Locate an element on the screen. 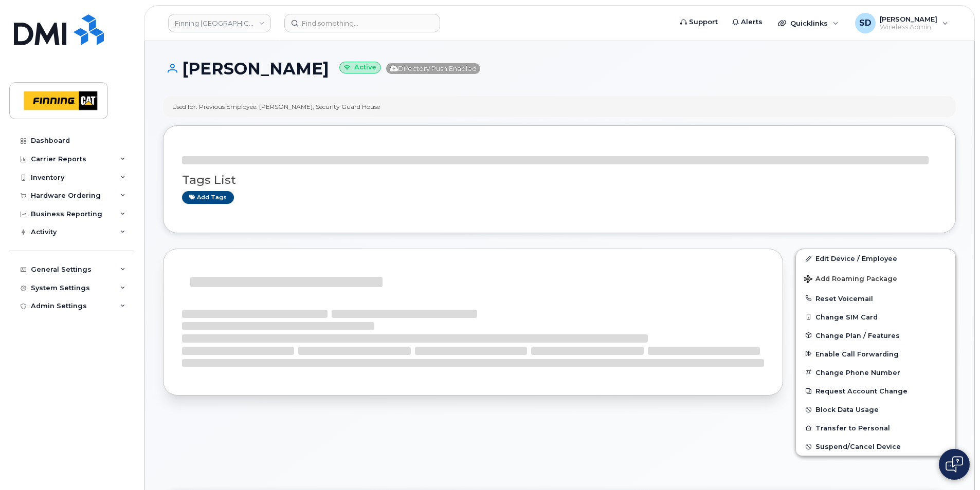  button: Change Phone Number is located at coordinates (876, 373).